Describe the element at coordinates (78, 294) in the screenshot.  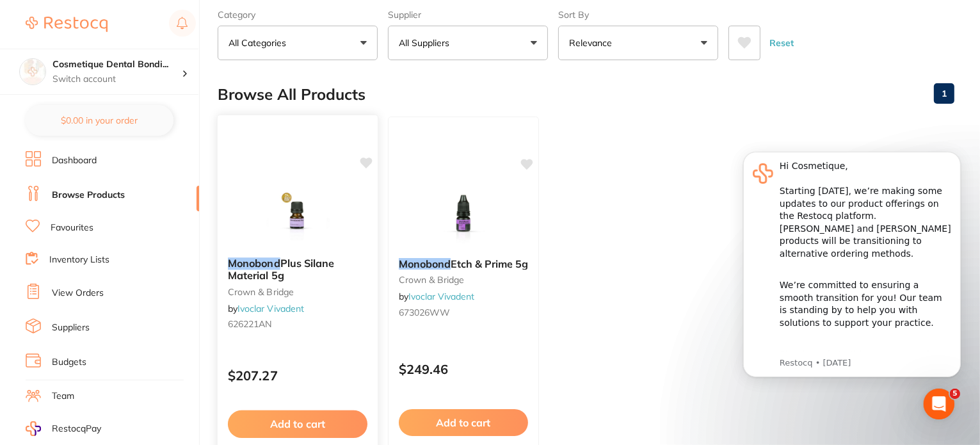
I see `a: View Orders` at that location.